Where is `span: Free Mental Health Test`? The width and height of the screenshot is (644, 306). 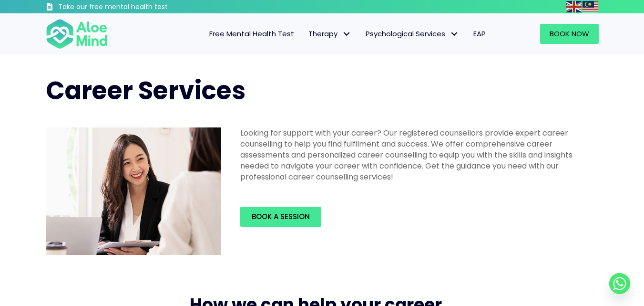
span: Free Mental Health Test is located at coordinates (252, 33).